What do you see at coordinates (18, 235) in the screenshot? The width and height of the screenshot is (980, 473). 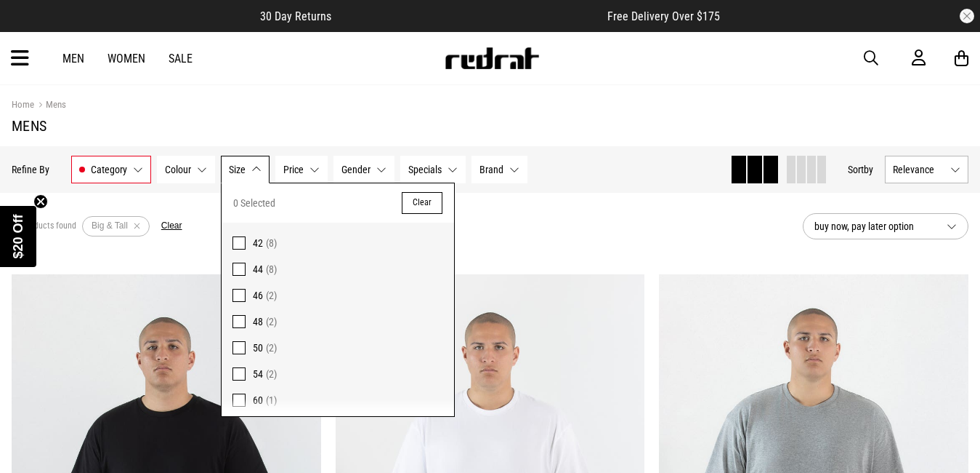 I see `span: $20 Off` at bounding box center [18, 235].